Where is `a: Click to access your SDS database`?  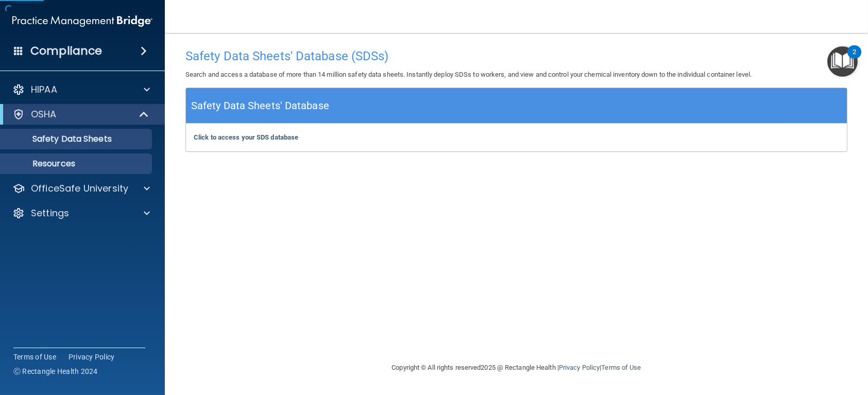
a: Click to access your SDS database is located at coordinates (245, 137).